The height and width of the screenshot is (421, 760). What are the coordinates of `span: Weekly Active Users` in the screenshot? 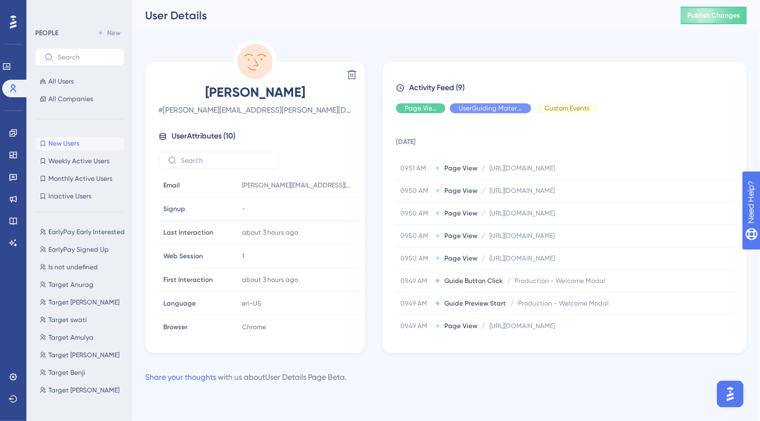 It's located at (79, 161).